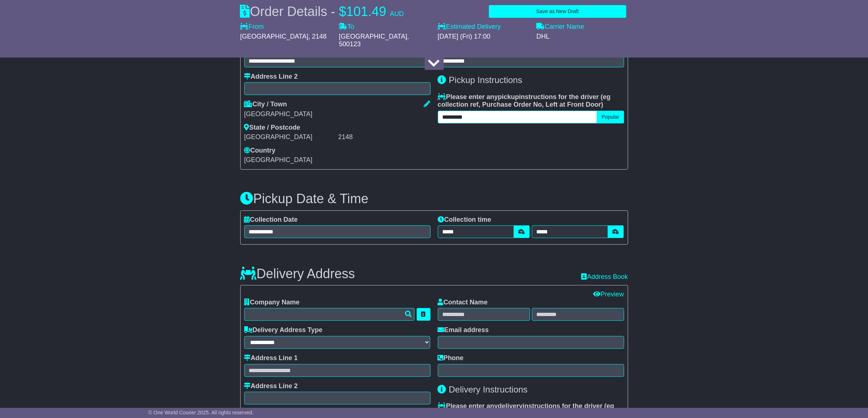  Describe the element at coordinates (201, 413) in the screenshot. I see `span: © One World Courier 2025. All rights reserved.` at that location.